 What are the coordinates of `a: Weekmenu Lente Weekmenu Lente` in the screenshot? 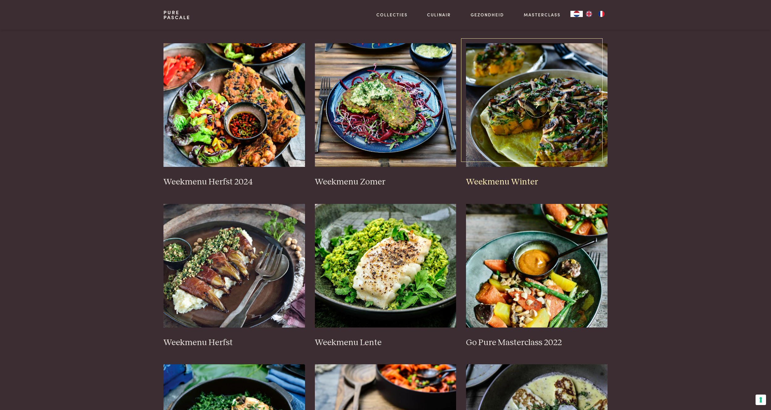 It's located at (386, 276).